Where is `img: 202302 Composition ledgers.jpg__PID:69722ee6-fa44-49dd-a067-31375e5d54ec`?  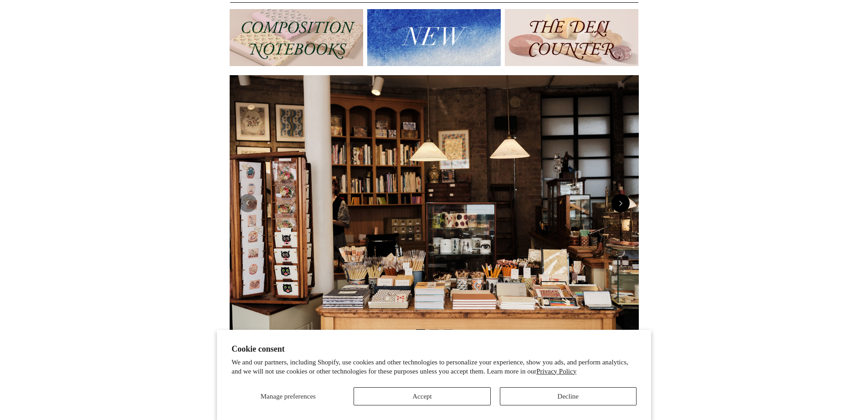
img: 202302 Composition ledgers.jpg__PID:69722ee6-fa44-49dd-a067-31375e5d54ec is located at coordinates (296, 38).